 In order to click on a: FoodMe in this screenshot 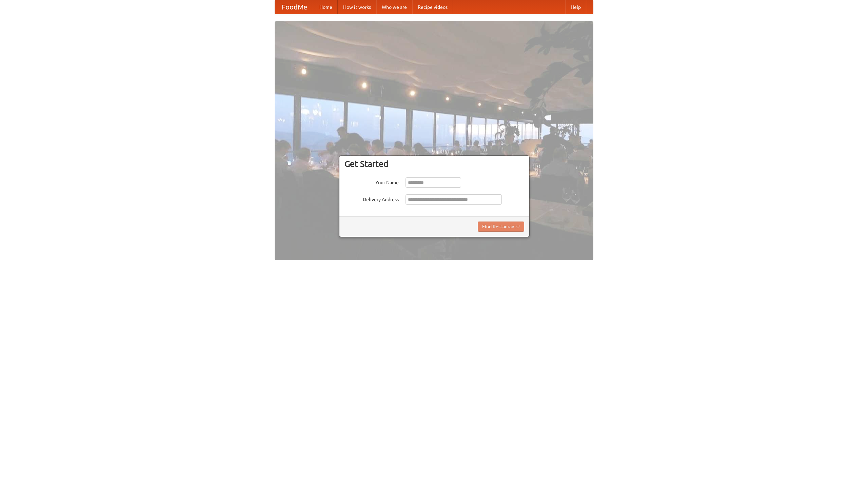, I will do `click(295, 7)`.